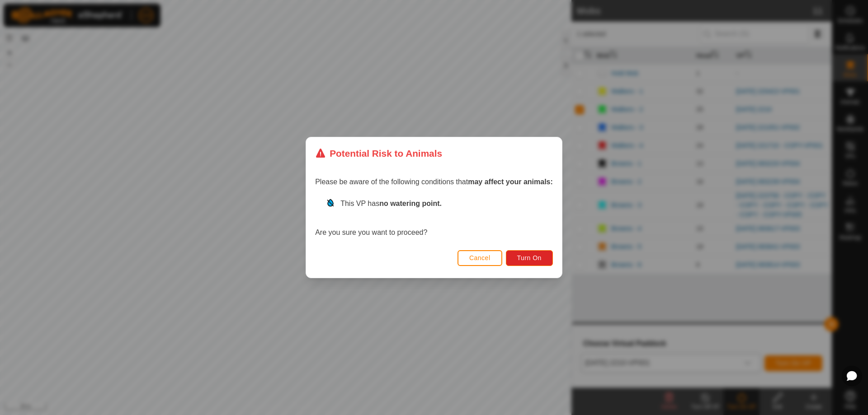  I want to click on span: This VP has, so click(391, 203).